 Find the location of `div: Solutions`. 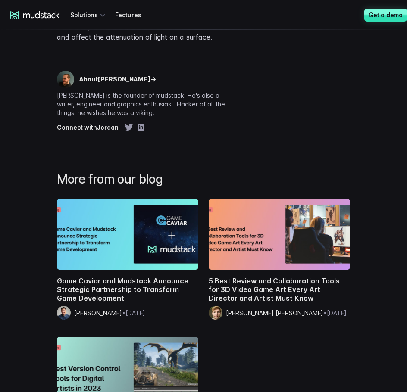

div: Solutions is located at coordinates (89, 15).